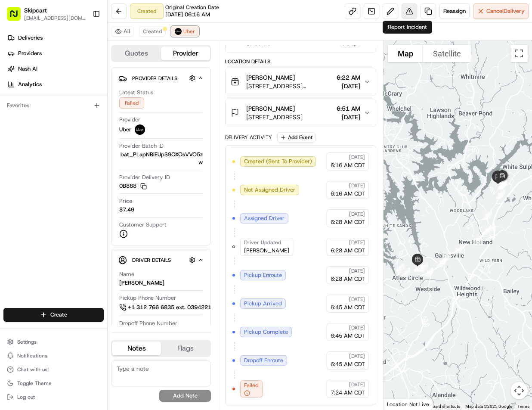 The height and width of the screenshot is (410, 532). I want to click on span: Provider Details, so click(155, 78).